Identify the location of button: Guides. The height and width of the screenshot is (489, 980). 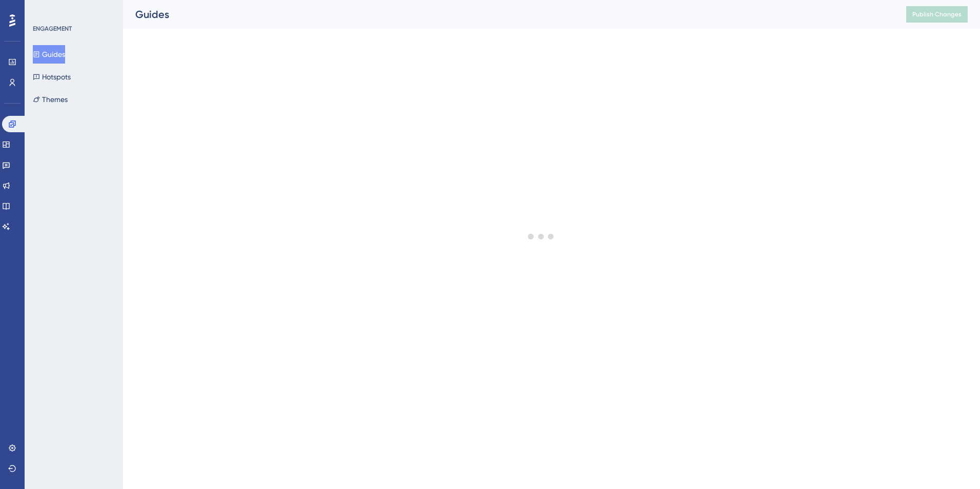
(49, 54).